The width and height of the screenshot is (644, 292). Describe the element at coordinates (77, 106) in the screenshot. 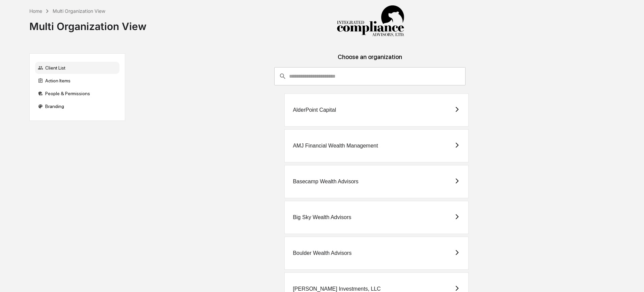

I see `div: Branding` at that location.